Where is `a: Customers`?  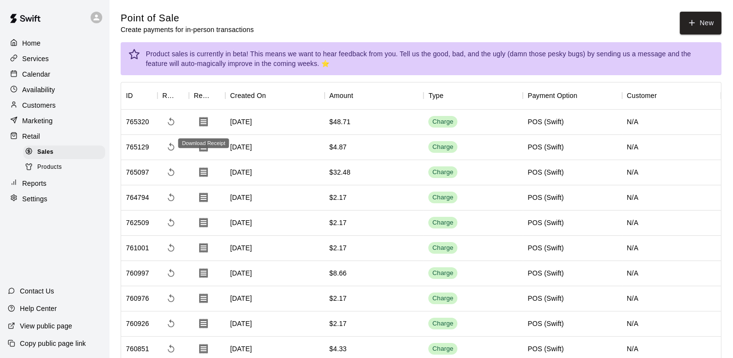
a: Customers is located at coordinates (54, 105).